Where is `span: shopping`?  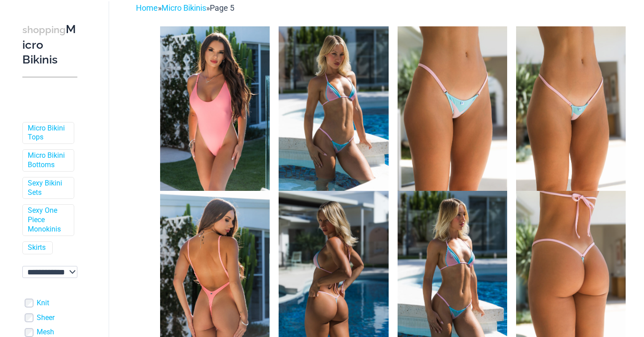 span: shopping is located at coordinates (44, 29).